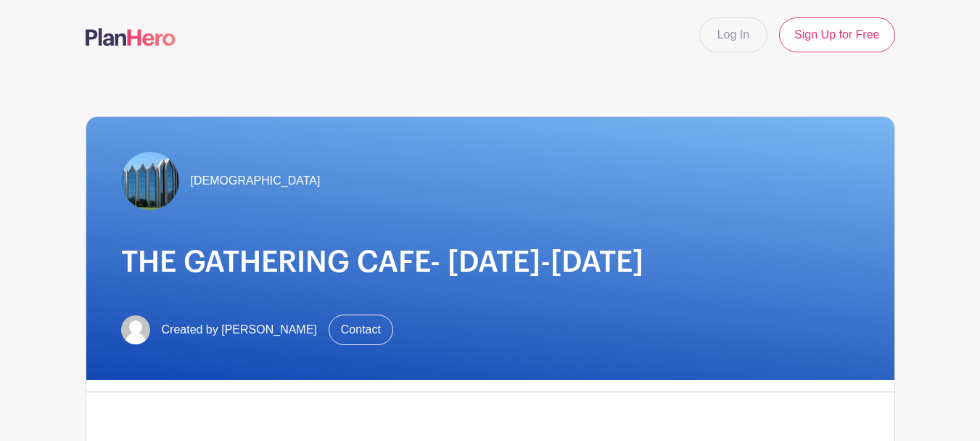 The height and width of the screenshot is (441, 980). I want to click on img: logo-507f7623f17ff9eddc593b1ce0a138ce2505c220e1c5a4e2b4648c50719b7d32.svg, so click(131, 37).